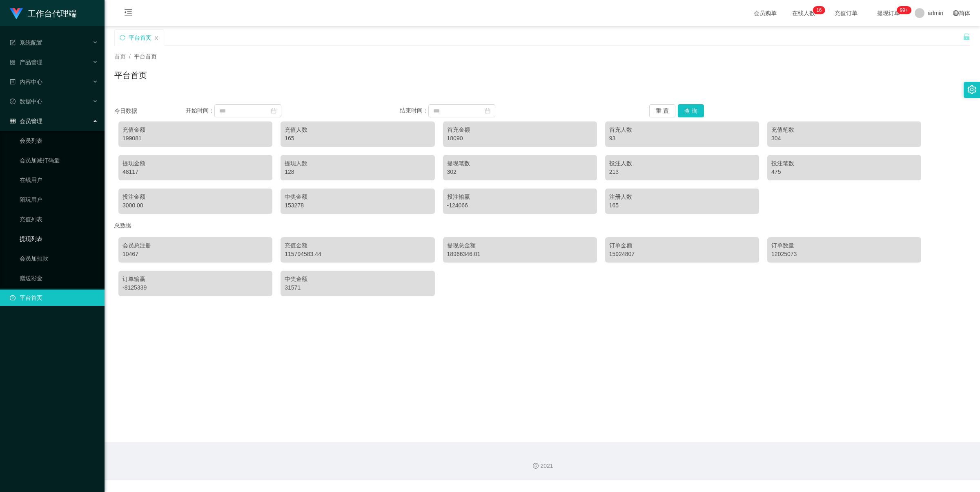 Image resolution: width=980 pixels, height=492 pixels. What do you see at coordinates (966, 37) in the screenshot?
I see `i: 图标: unlock` at bounding box center [966, 37].